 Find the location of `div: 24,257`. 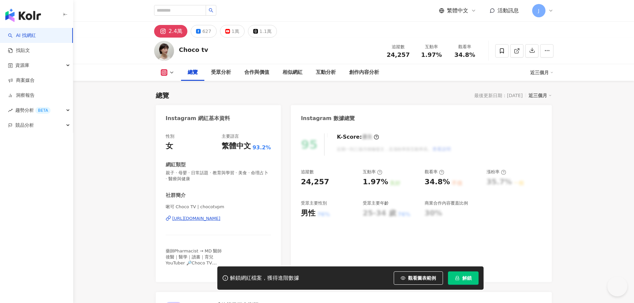

div: 24,257 is located at coordinates (315, 182).